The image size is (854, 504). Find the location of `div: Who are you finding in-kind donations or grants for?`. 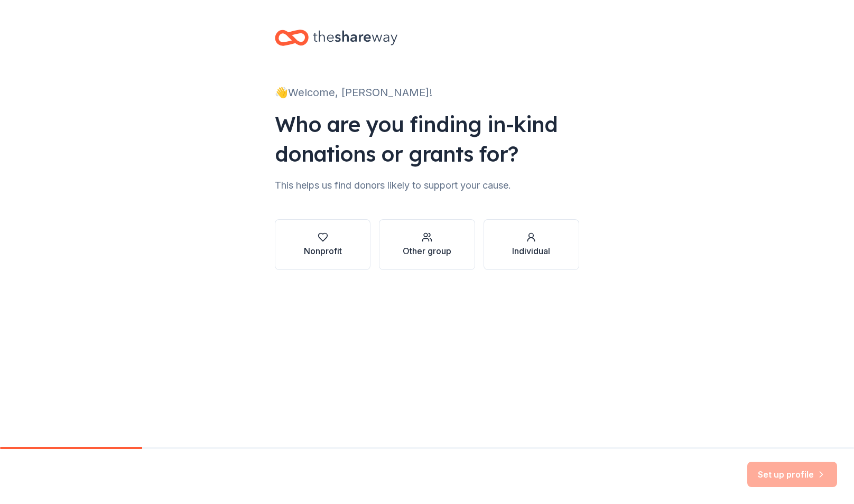

div: Who are you finding in-kind donations or grants for? is located at coordinates (427, 139).